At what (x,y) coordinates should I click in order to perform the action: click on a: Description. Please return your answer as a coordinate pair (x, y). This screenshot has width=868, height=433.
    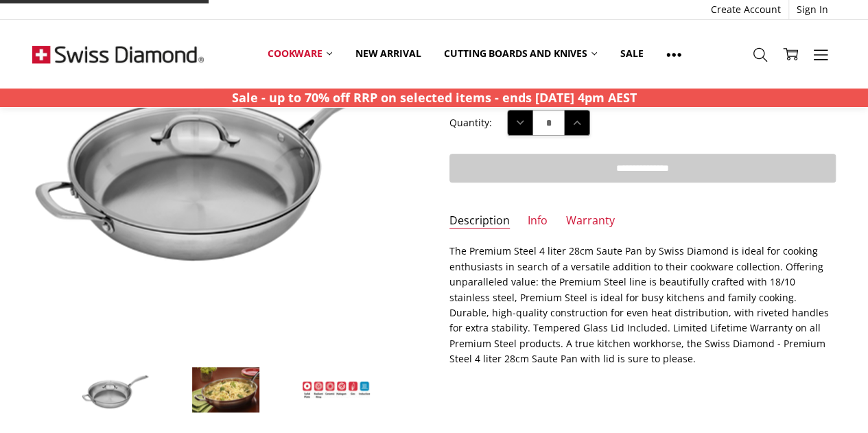
    Looking at the image, I should click on (479, 221).